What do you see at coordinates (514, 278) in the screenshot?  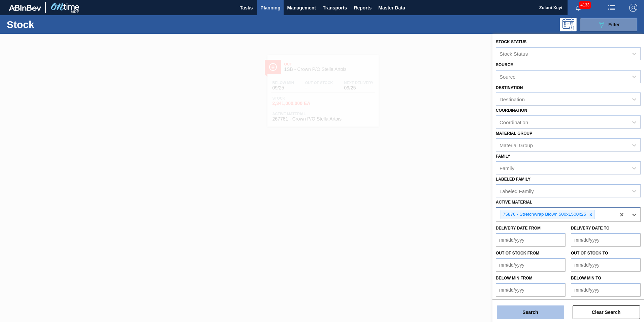 I see `label: Below Min from` at bounding box center [514, 278].